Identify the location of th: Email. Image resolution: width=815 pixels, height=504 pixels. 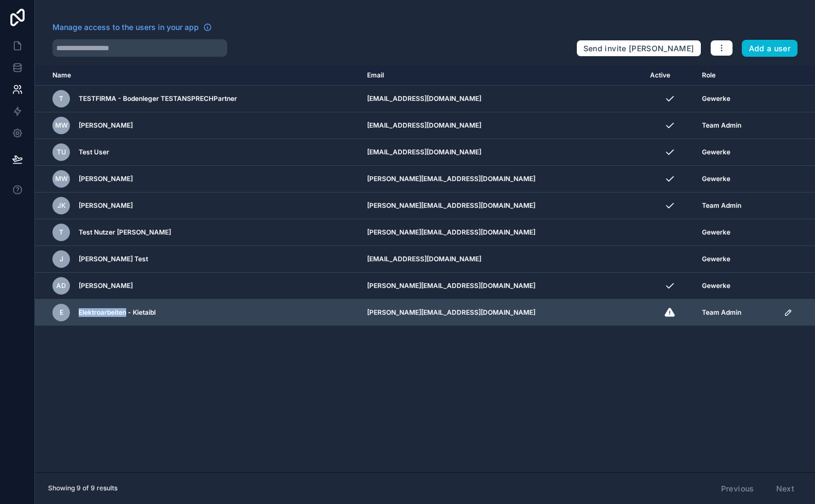
(502, 75).